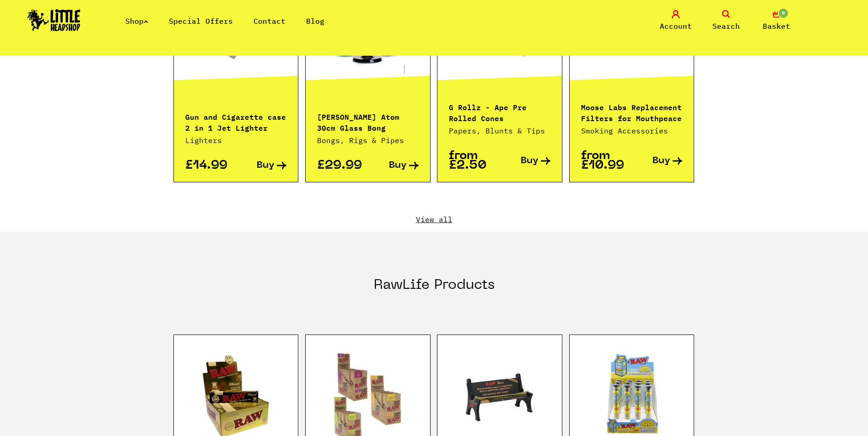 Image resolution: width=868 pixels, height=436 pixels. I want to click on span: 0, so click(784, 14).